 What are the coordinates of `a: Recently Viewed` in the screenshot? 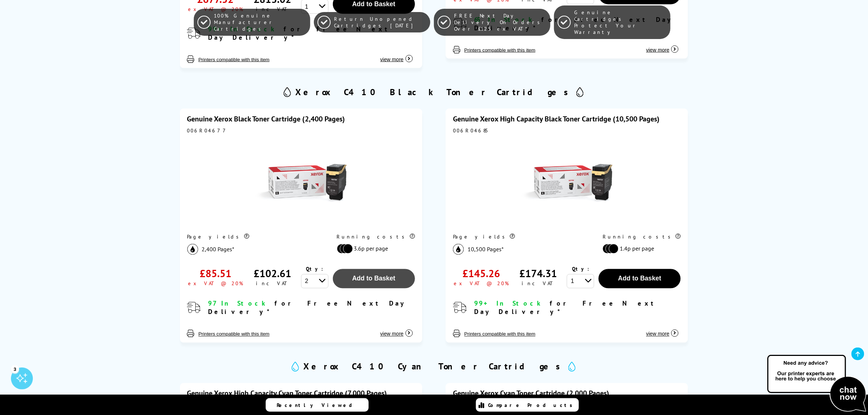 It's located at (317, 405).